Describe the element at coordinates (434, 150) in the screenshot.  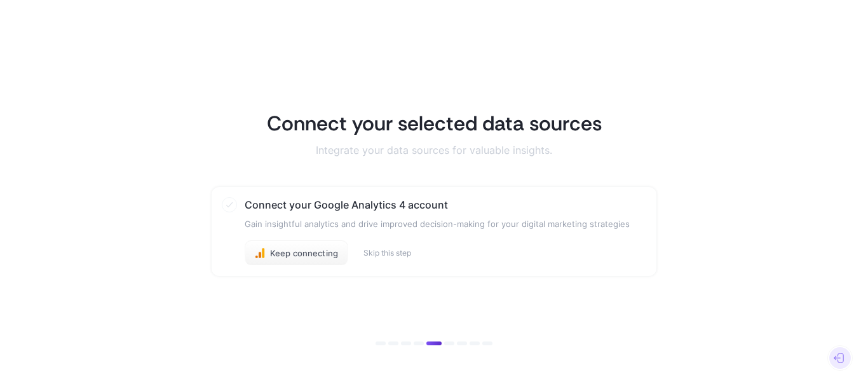
I see `p: Integrate your data sources for valuable insights.` at that location.